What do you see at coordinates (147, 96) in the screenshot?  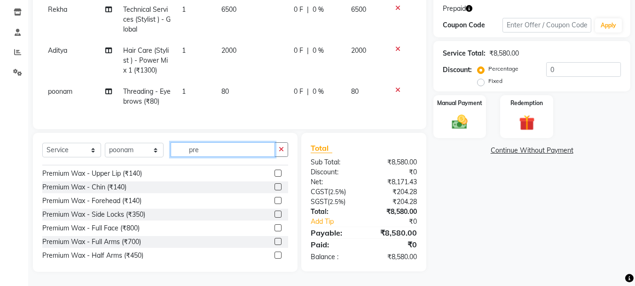 I see `span: Threading - Eyebrows (₹80)` at bounding box center [147, 96].